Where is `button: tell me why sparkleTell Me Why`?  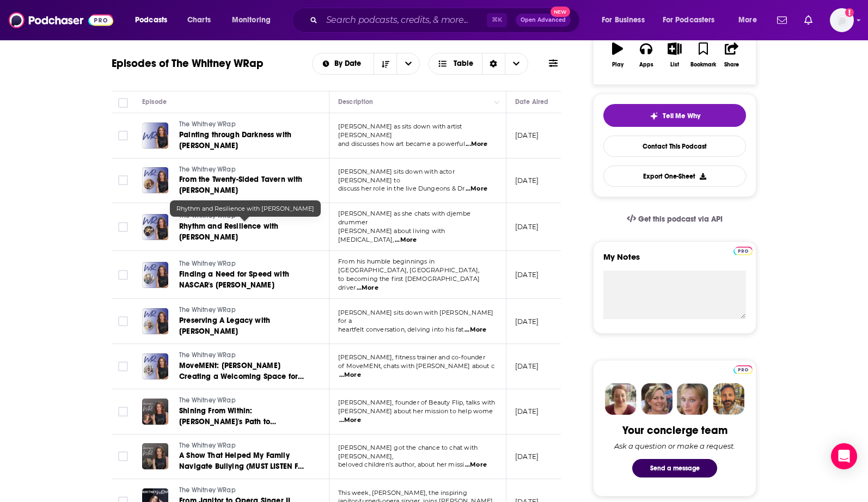 button: tell me why sparkleTell Me Why is located at coordinates (674, 115).